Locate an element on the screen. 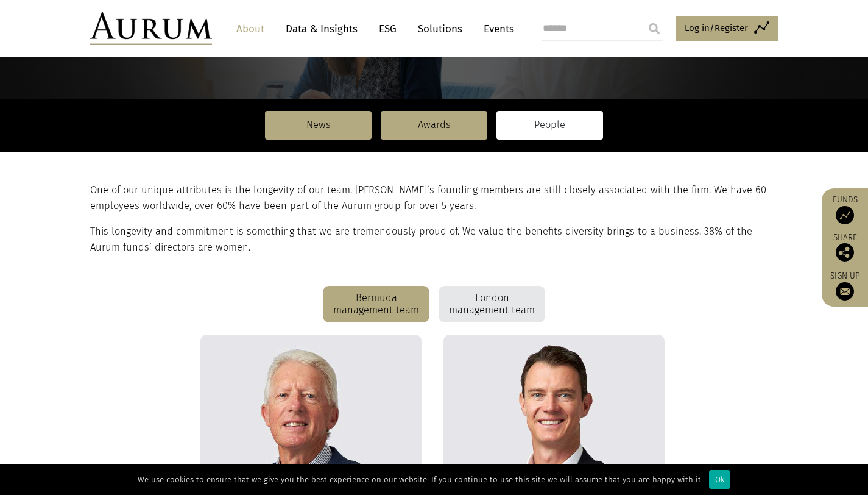  p: This longevity and commitment is something that we are tremendously proud of. We value the benefi... is located at coordinates (433, 240).